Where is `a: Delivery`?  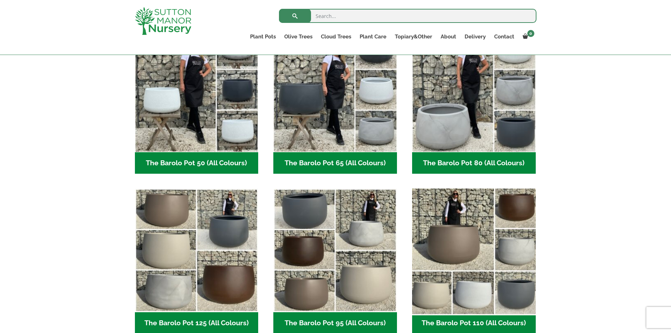
a: Delivery is located at coordinates (475, 37).